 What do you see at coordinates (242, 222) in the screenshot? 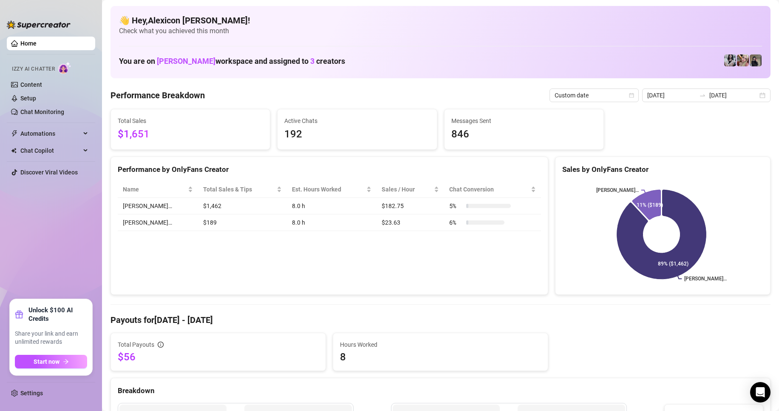
I see `td: $189` at bounding box center [242, 222].